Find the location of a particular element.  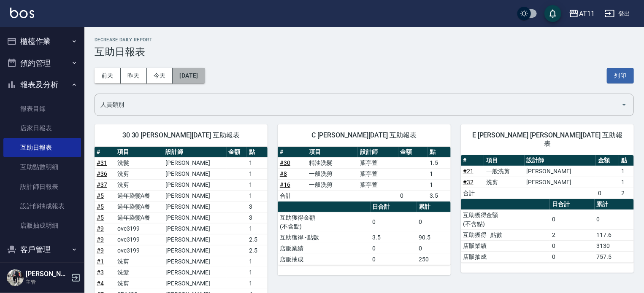

img: Person is located at coordinates (15, 278).